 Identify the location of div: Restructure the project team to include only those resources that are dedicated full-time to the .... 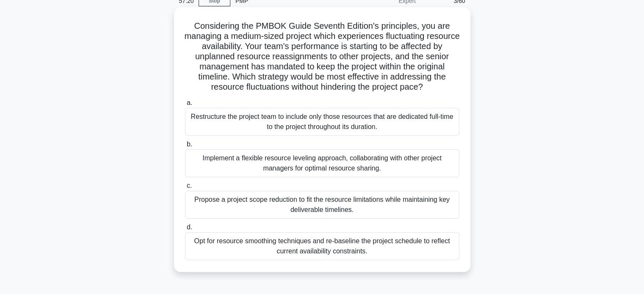
(322, 122).